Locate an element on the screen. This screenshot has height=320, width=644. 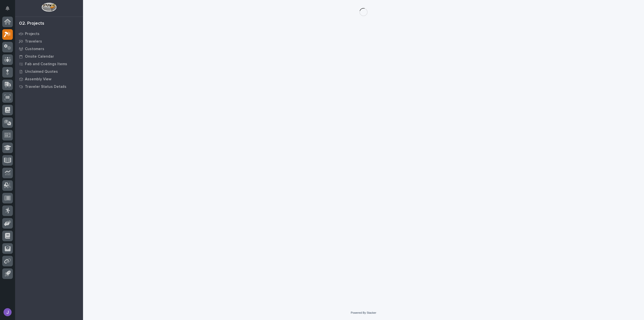
a: Onsite Calendar is located at coordinates (49, 56).